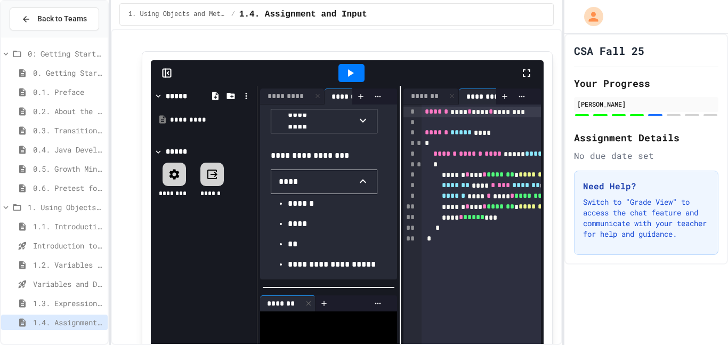 The image size is (728, 345). What do you see at coordinates (646, 218) in the screenshot?
I see `p: Switch to "Grade View" to access the chat feature and communicate with your teacher for help and ...` at bounding box center [646, 218].